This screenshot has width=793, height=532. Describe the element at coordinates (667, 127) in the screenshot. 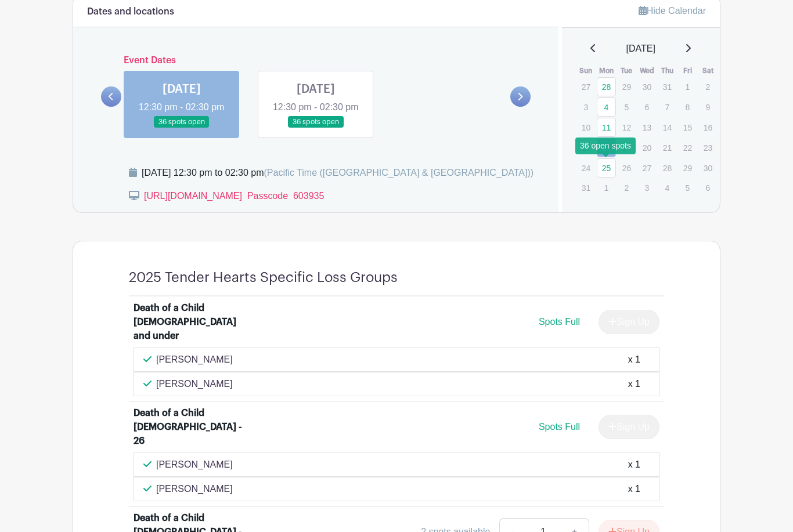

I see `p: 14` at that location.